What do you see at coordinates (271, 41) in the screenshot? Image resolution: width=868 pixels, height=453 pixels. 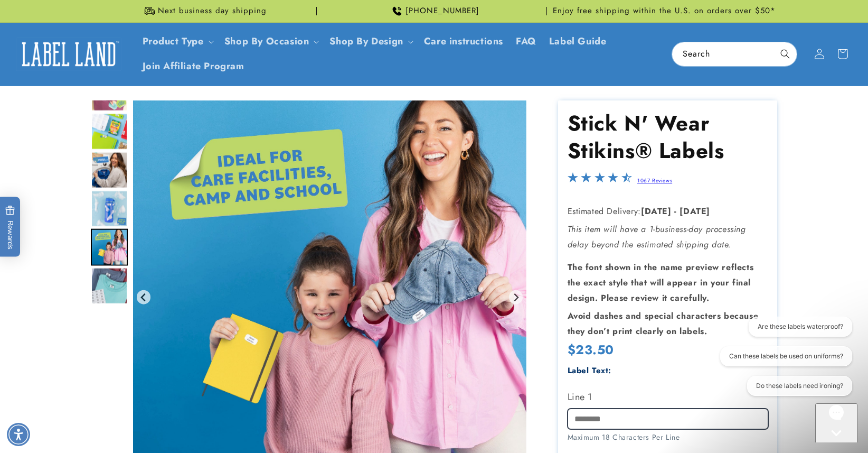 I see `summary: Shop By Occasion` at bounding box center [271, 41].